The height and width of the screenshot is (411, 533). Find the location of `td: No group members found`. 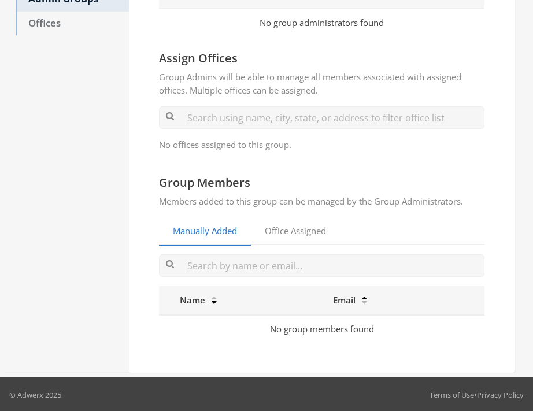

td: No group members found is located at coordinates (322, 329).